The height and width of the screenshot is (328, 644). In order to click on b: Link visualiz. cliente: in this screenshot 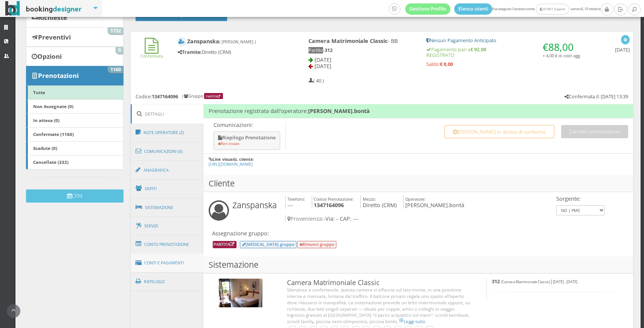, I will do `click(233, 159)`.